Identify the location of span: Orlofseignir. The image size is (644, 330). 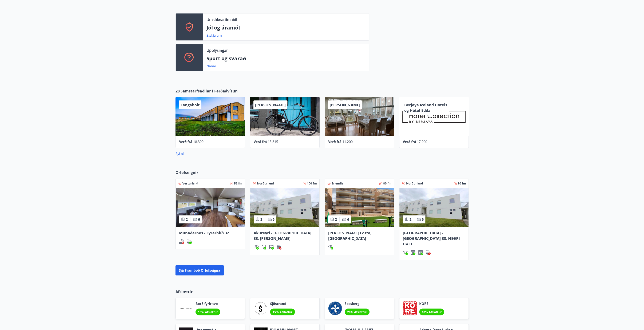
(187, 172).